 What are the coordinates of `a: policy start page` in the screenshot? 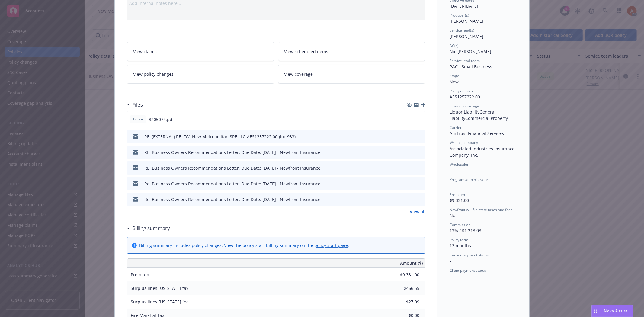 It's located at (331, 245).